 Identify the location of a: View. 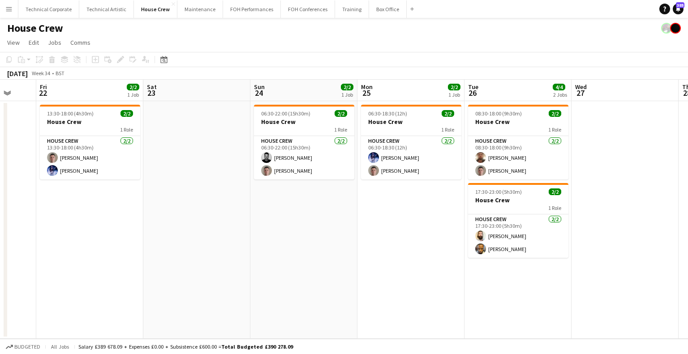
(13, 43).